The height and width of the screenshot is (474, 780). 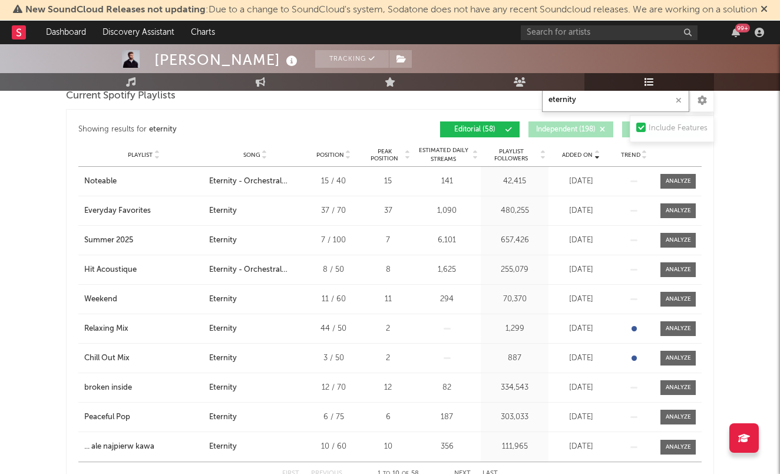 What do you see at coordinates (101, 299) in the screenshot?
I see `div: Weekend` at bounding box center [101, 299].